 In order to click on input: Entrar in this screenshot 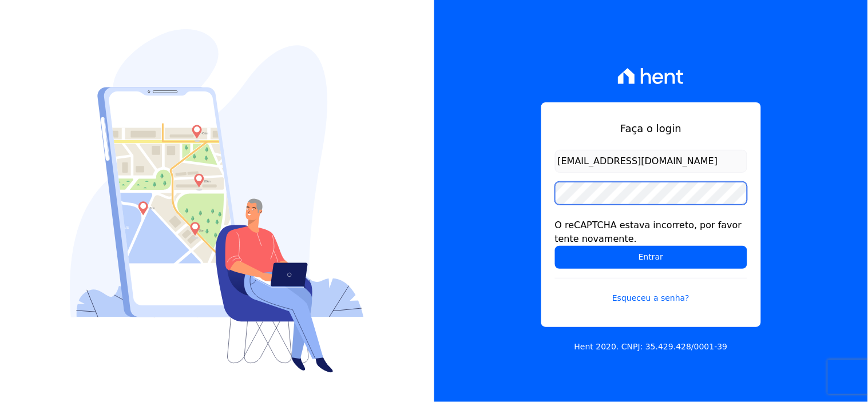, I will do `click(651, 257)`.